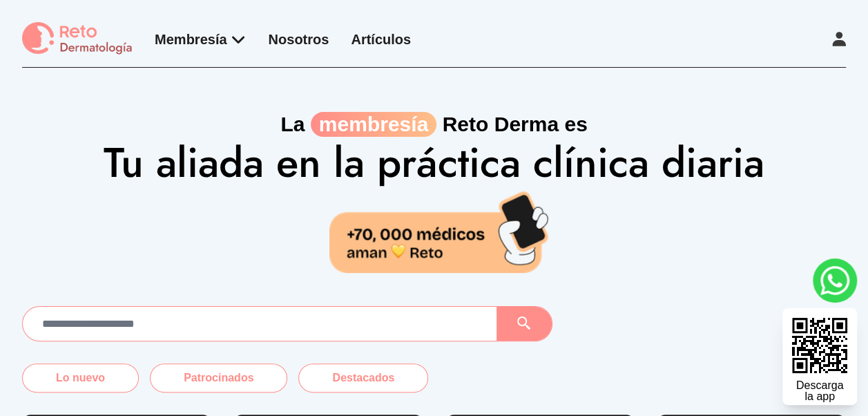 This screenshot has width=868, height=416. What do you see at coordinates (374, 124) in the screenshot?
I see `span: membresía` at bounding box center [374, 124].